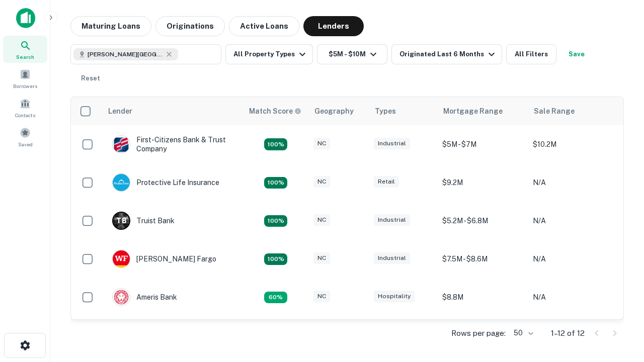 This screenshot has height=362, width=644. Describe the element at coordinates (25, 79) in the screenshot. I see `a: Borrowers` at that location.